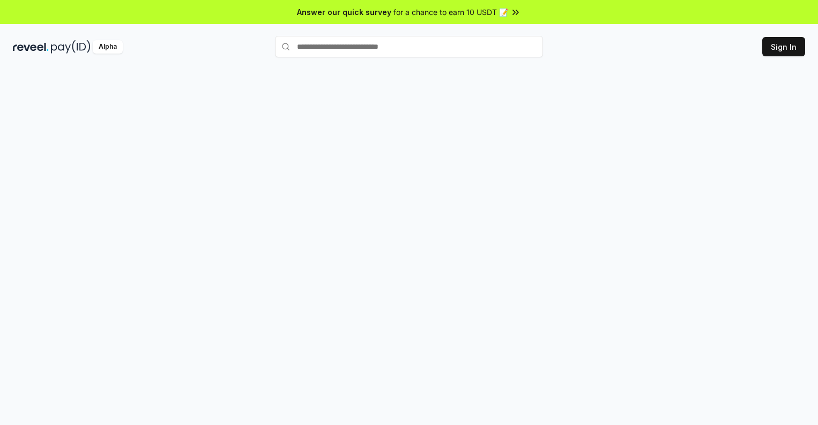 Image resolution: width=818 pixels, height=425 pixels. I want to click on img: pay_id, so click(71, 47).